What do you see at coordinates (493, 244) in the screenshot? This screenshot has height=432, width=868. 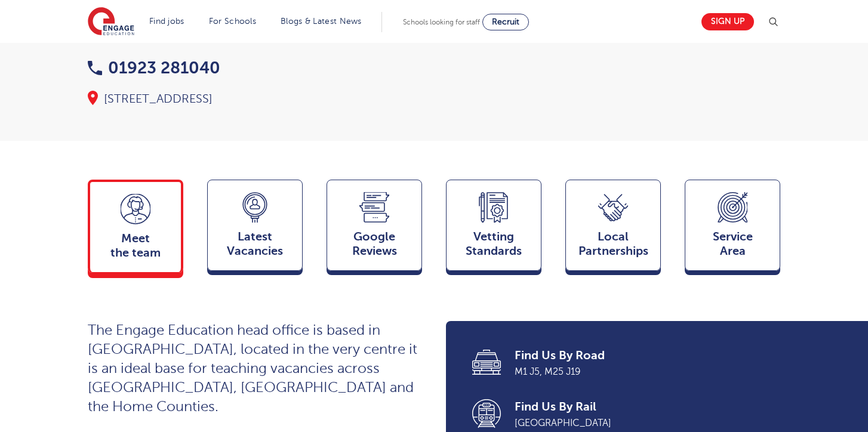 I see `span: Vetting Standards` at bounding box center [493, 244].